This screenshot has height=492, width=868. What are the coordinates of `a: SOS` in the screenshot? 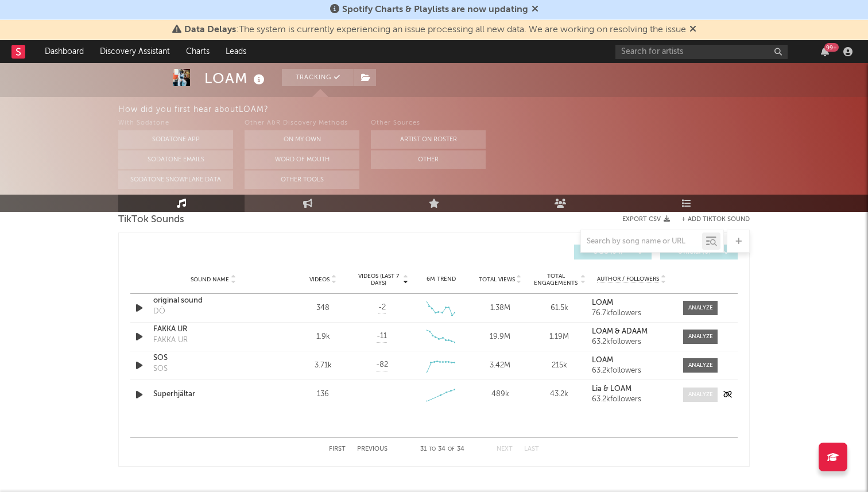 It's located at (213, 358).